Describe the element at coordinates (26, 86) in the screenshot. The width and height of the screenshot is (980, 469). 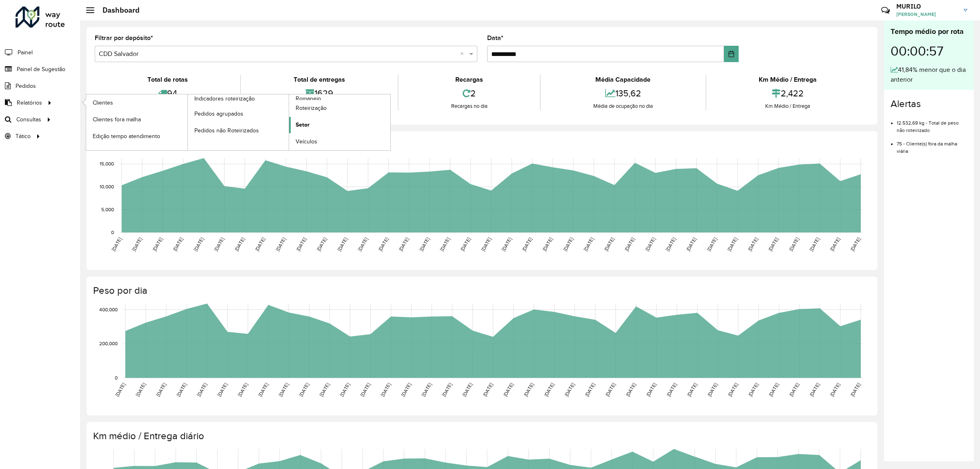
I see `span: Pedidos` at that location.